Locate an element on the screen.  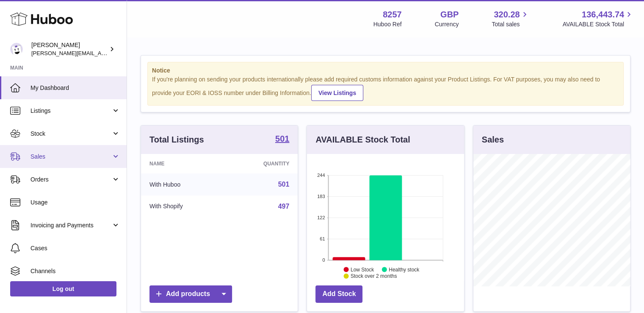
a: 497 is located at coordinates (284, 206).